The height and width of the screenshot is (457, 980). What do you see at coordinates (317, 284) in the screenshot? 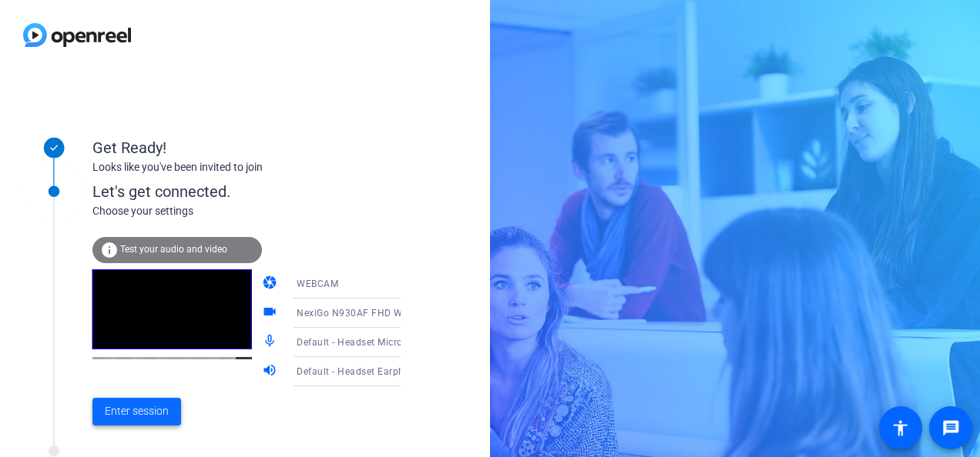
I see `span: WEBCAM` at bounding box center [317, 284].